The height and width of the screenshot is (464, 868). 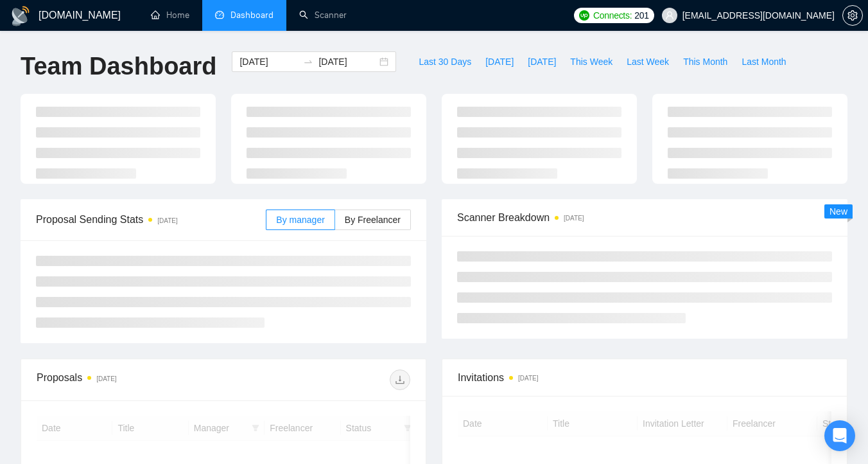 I want to click on span: Last Week, so click(x=648, y=61).